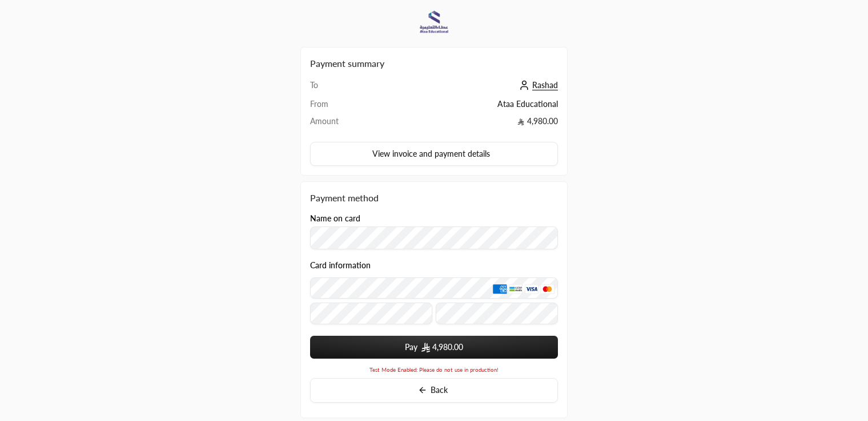 The height and width of the screenshot is (421, 868). What do you see at coordinates (434, 22) in the screenshot?
I see `img: Company Logo` at bounding box center [434, 22].